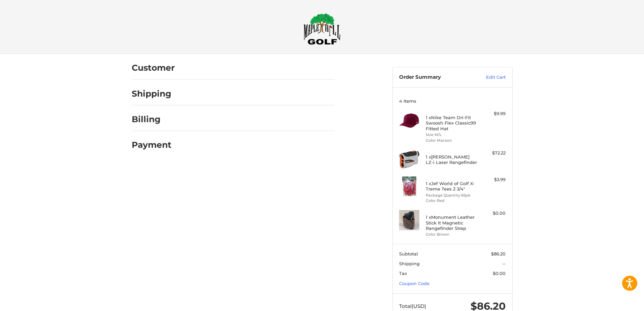  Describe the element at coordinates (151, 93) in the screenshot. I see `h2: Shipping` at that location.